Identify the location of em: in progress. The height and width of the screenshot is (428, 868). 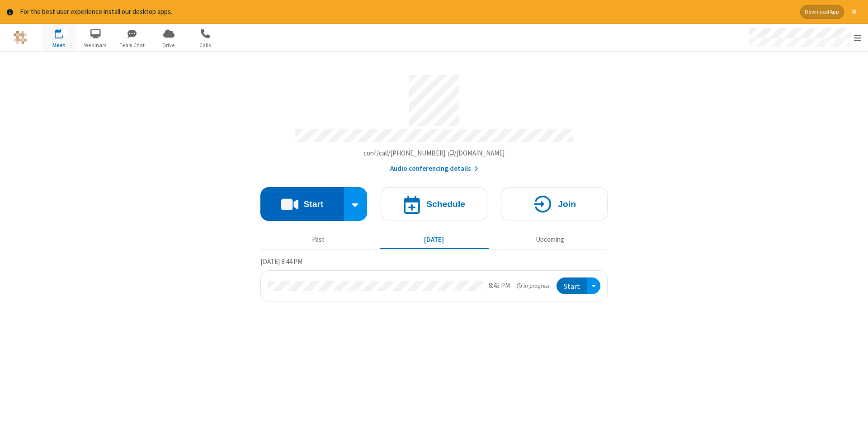
(533, 286).